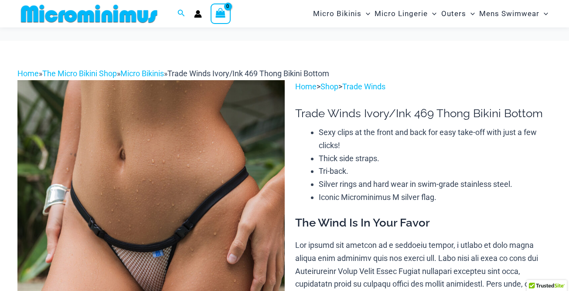 The image size is (569, 291). I want to click on a: Shop, so click(329, 86).